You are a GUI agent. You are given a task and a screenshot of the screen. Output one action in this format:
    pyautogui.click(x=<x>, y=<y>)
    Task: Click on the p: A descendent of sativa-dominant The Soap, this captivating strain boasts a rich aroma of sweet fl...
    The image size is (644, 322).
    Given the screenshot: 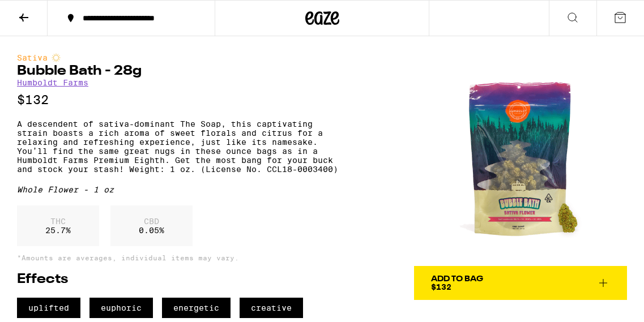 What is the action you would take?
    pyautogui.click(x=180, y=147)
    